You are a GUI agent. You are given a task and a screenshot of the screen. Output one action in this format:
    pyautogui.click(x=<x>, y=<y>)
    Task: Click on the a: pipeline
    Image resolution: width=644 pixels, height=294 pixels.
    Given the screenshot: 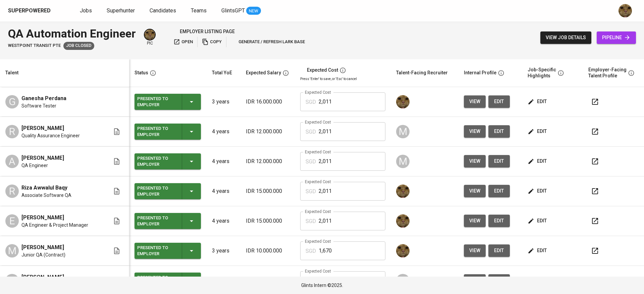 What is the action you would take?
    pyautogui.click(x=616, y=37)
    